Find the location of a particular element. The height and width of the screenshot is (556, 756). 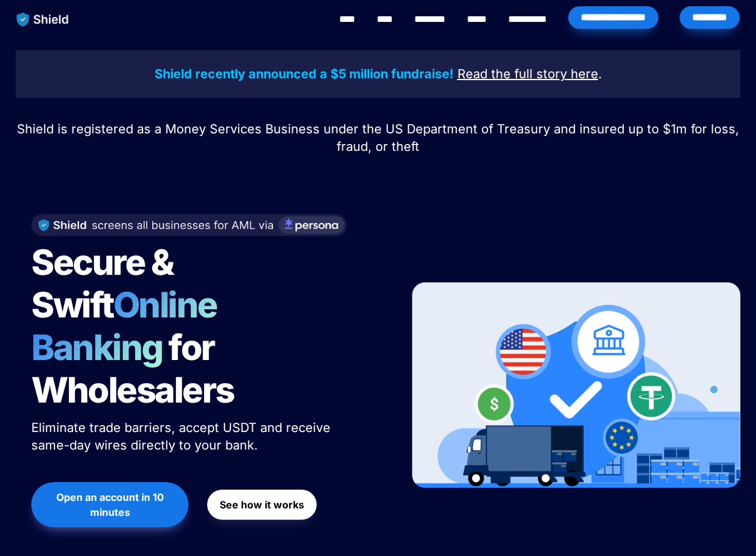

a: Open an account in 10 minutes is located at coordinates (109, 505).